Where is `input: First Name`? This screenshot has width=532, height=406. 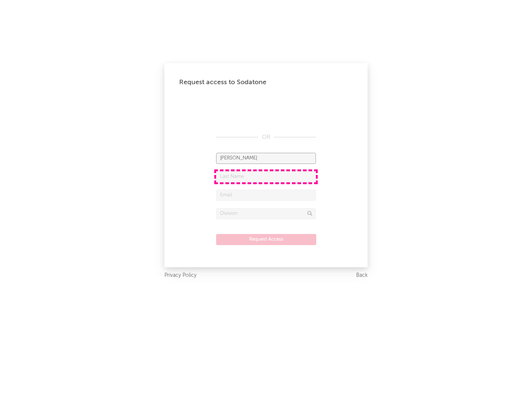 input: First Name is located at coordinates (266, 158).